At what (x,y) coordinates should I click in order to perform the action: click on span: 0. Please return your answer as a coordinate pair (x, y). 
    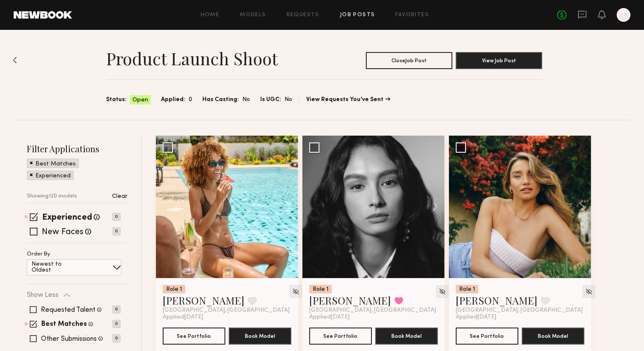
    Looking at the image, I should click on (190, 100).